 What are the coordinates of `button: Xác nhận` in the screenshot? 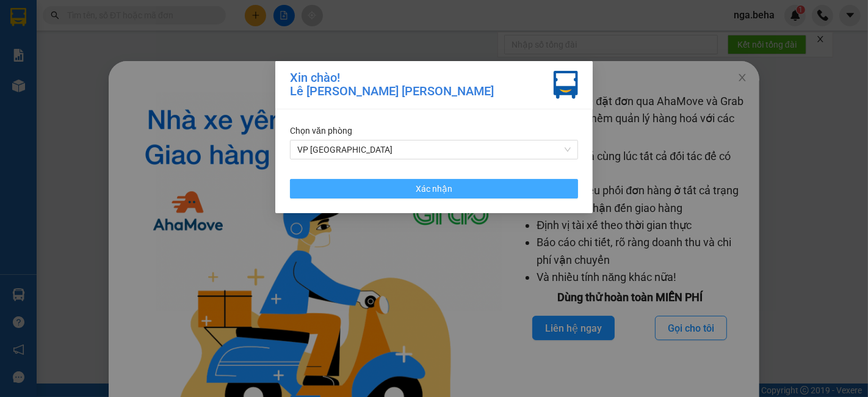 It's located at (434, 189).